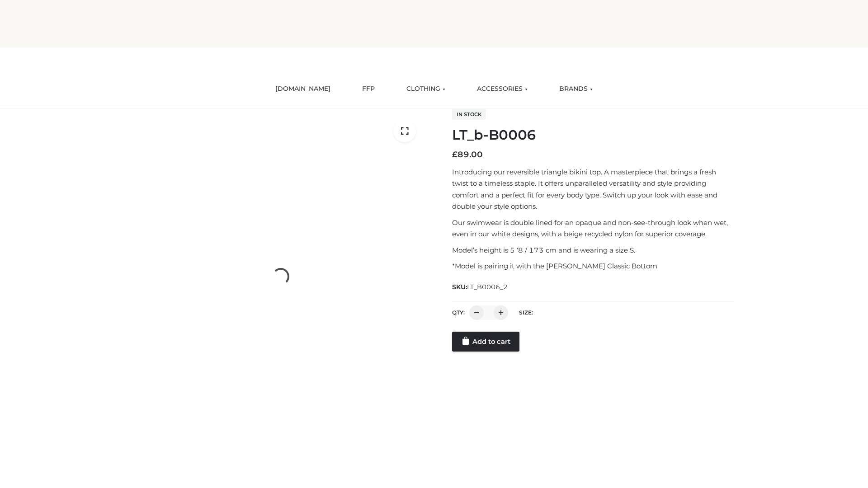 Image resolution: width=868 pixels, height=488 pixels. I want to click on a: CLOTHING, so click(426, 89).